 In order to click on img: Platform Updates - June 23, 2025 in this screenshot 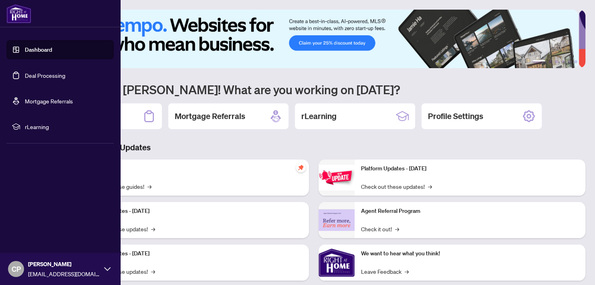, I will do `click(336, 177)`.